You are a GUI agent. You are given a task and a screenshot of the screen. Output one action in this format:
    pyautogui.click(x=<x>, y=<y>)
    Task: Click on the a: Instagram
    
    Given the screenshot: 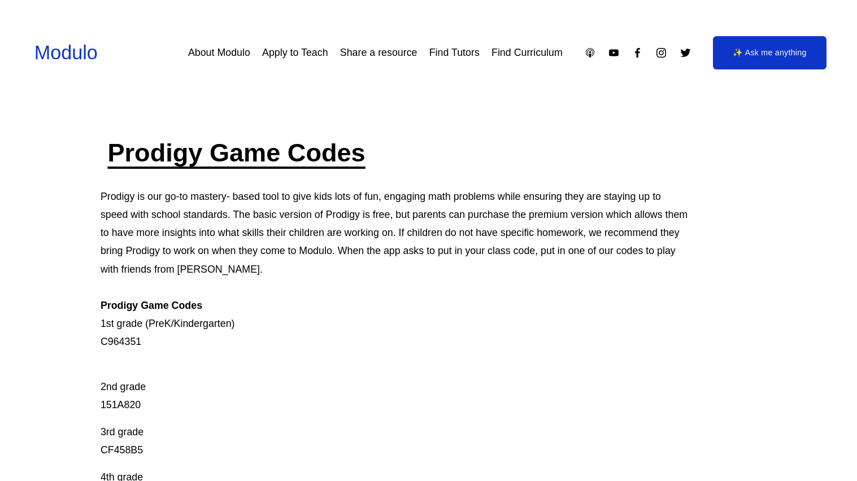 What is the action you would take?
    pyautogui.click(x=661, y=53)
    